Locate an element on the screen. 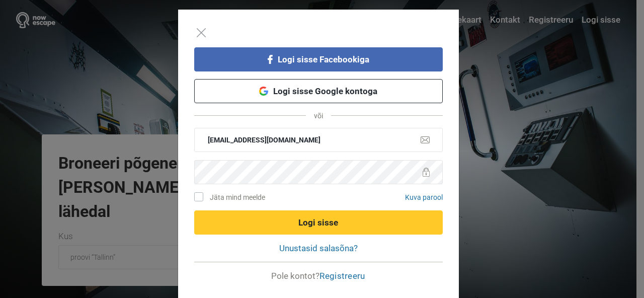 This screenshot has height=298, width=644. p: Pole kontot? is located at coordinates (319, 276).